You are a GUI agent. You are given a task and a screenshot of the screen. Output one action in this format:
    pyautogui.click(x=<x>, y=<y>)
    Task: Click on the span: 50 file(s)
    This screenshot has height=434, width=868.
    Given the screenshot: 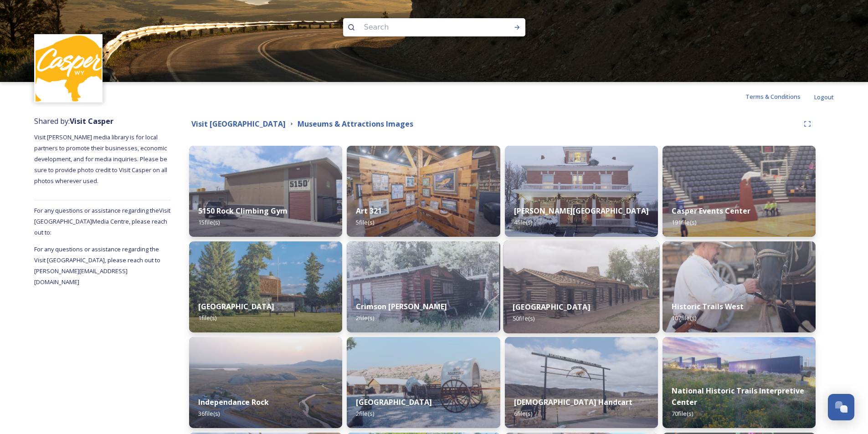 What is the action you would take?
    pyautogui.click(x=523, y=318)
    